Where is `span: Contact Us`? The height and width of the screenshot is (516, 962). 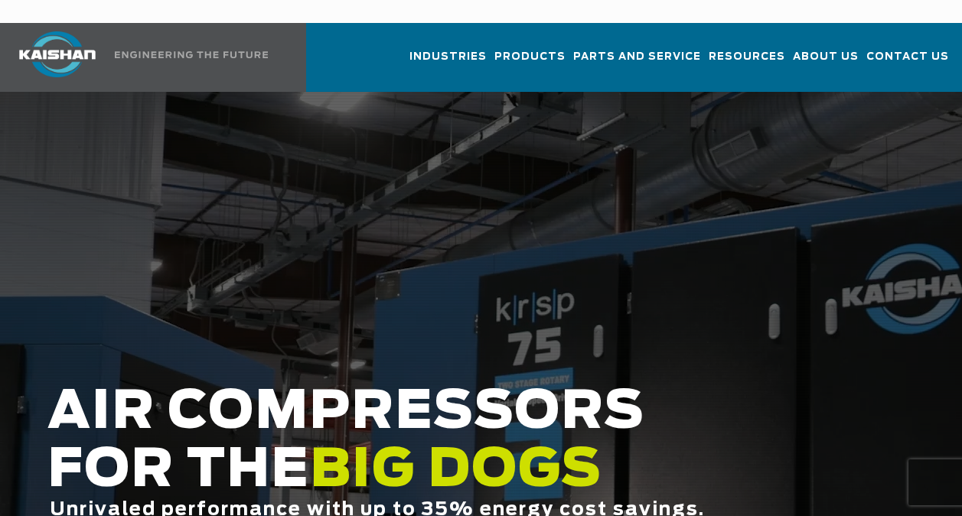 span: Contact Us is located at coordinates (907, 57).